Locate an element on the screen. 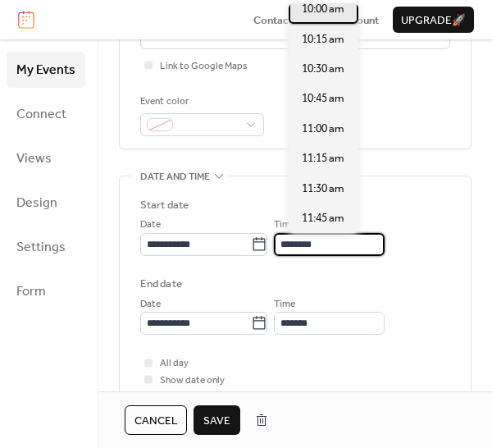 This screenshot has height=448, width=492. a: Design is located at coordinates (46, 203).